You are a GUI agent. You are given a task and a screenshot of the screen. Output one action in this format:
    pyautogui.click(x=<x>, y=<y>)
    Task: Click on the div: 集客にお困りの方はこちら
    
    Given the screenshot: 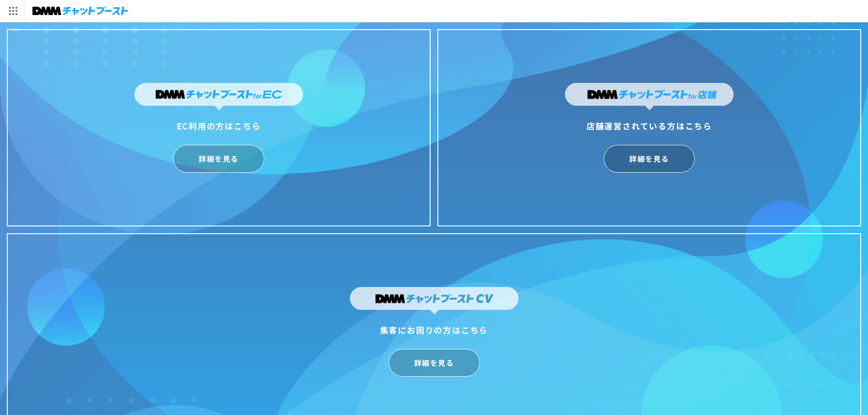 What is the action you would take?
    pyautogui.click(x=434, y=330)
    